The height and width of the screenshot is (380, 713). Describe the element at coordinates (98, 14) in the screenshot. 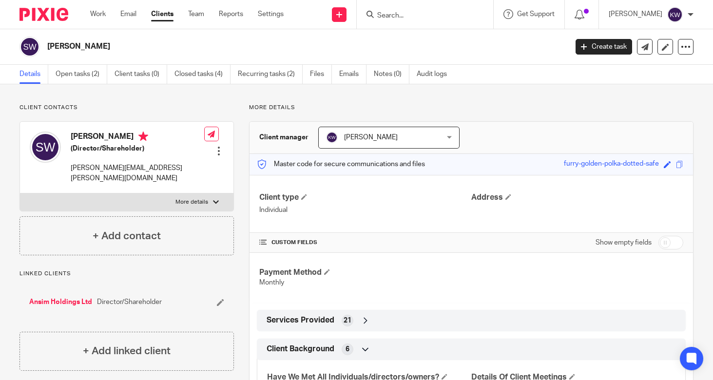

I see `a: Work` at that location.